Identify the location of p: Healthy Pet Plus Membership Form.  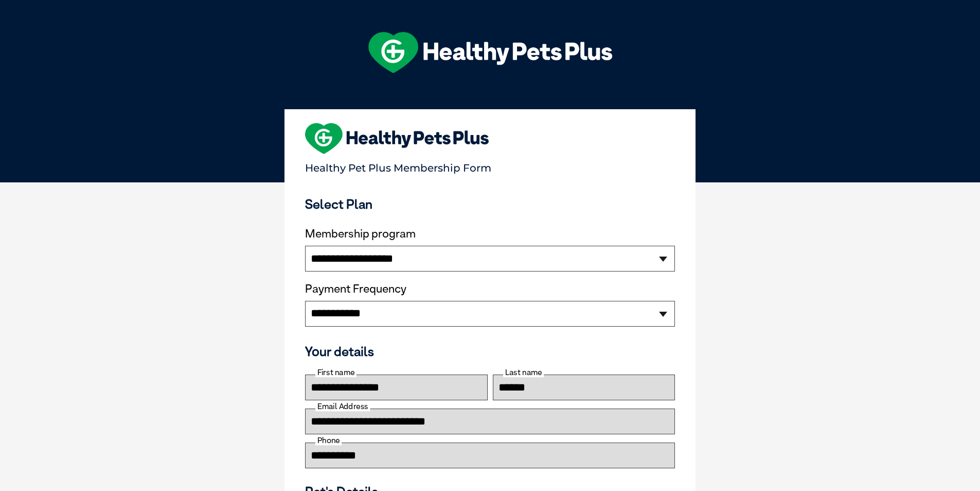
(490, 165).